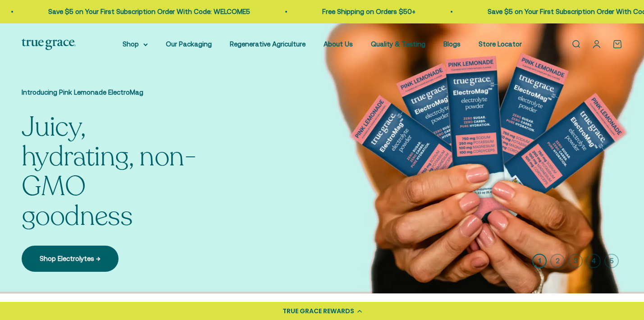 The height and width of the screenshot is (320, 644). I want to click on summary: Shop, so click(135, 44).